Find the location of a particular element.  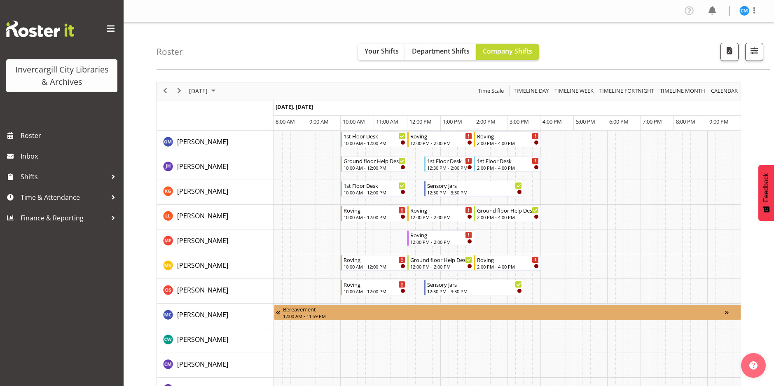

span: 9:00 PM is located at coordinates (719, 122).